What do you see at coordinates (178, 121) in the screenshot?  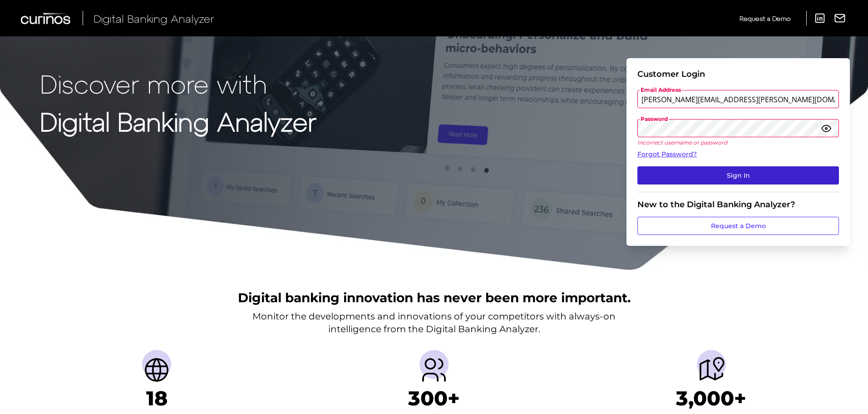 I see `strong: Digital Banking Analyzer` at bounding box center [178, 121].